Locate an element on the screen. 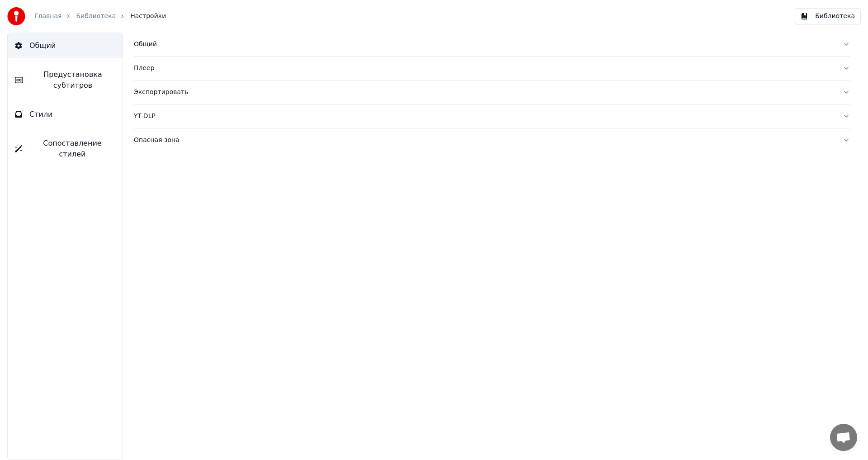  button: Опасная зона is located at coordinates (492, 140).